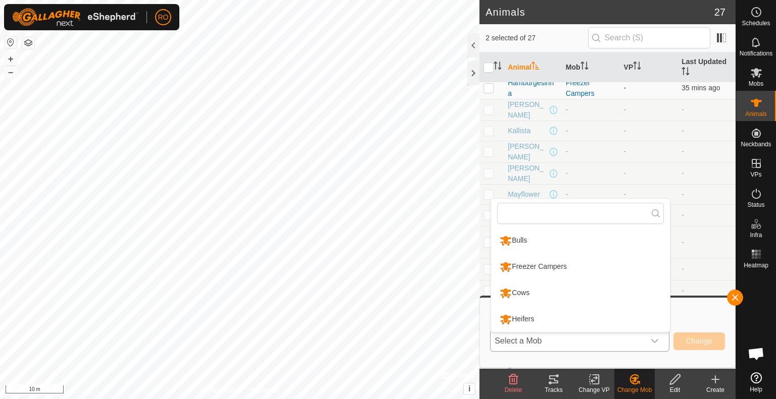  Describe the element at coordinates (264, 391) in the screenshot. I see `a: Contact Us` at that location.